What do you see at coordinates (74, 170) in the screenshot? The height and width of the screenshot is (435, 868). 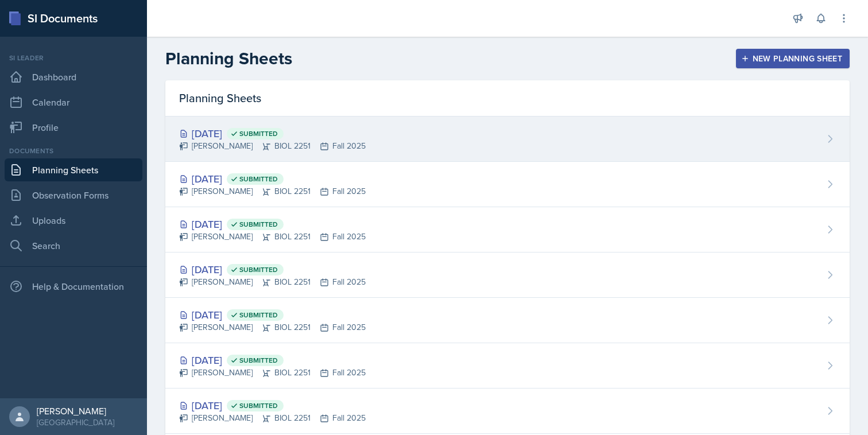 I see `a: Planning Sheets` at bounding box center [74, 170].